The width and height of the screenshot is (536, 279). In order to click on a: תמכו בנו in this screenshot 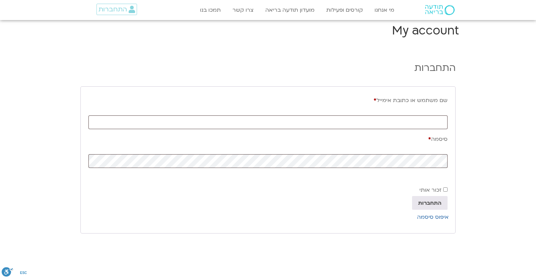, I will do `click(210, 10)`.